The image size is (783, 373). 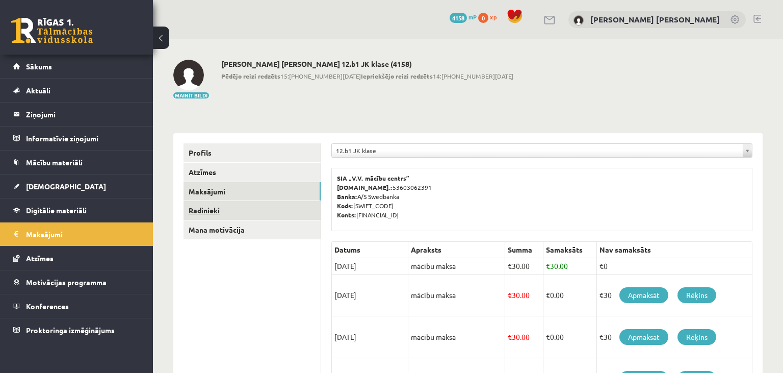 What do you see at coordinates (52, 31) in the screenshot?
I see `a: Rīgas 1. Tālmācības vidusskola` at bounding box center [52, 31].